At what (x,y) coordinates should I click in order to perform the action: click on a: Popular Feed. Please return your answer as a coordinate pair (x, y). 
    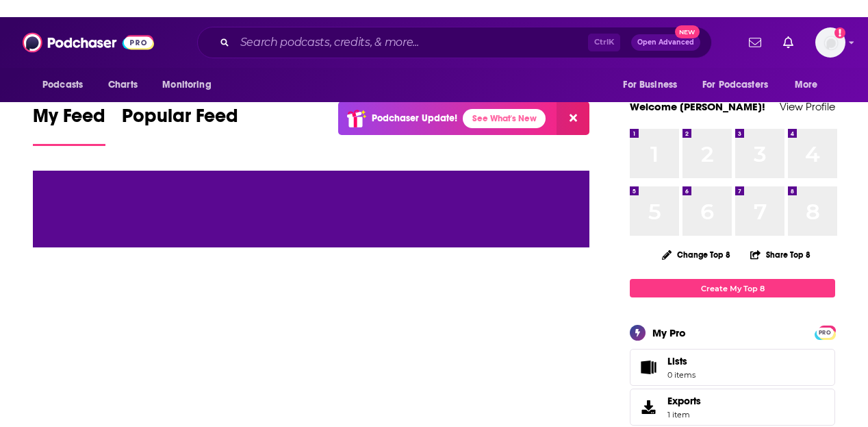
    Looking at the image, I should click on (180, 124).